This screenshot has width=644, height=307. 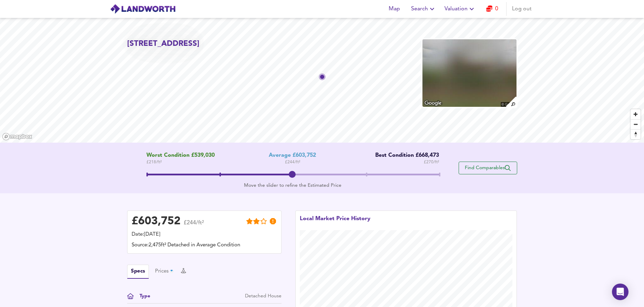 What do you see at coordinates (488, 167) in the screenshot?
I see `span: Find Comparables` at bounding box center [488, 167].